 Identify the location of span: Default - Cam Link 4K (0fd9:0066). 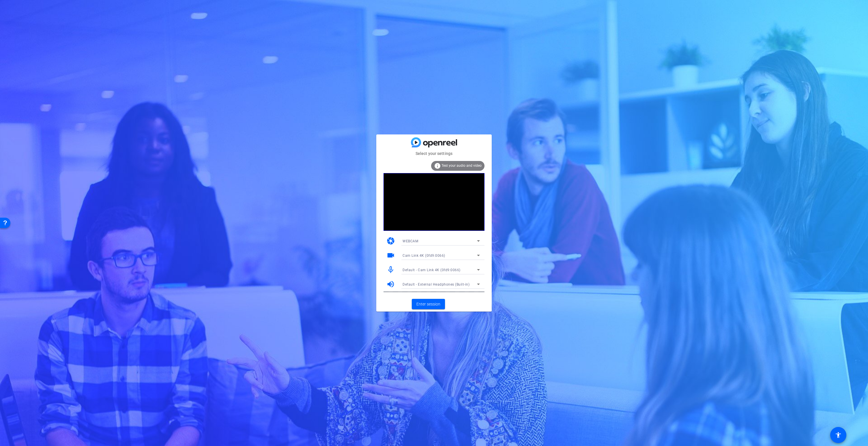
(431, 270).